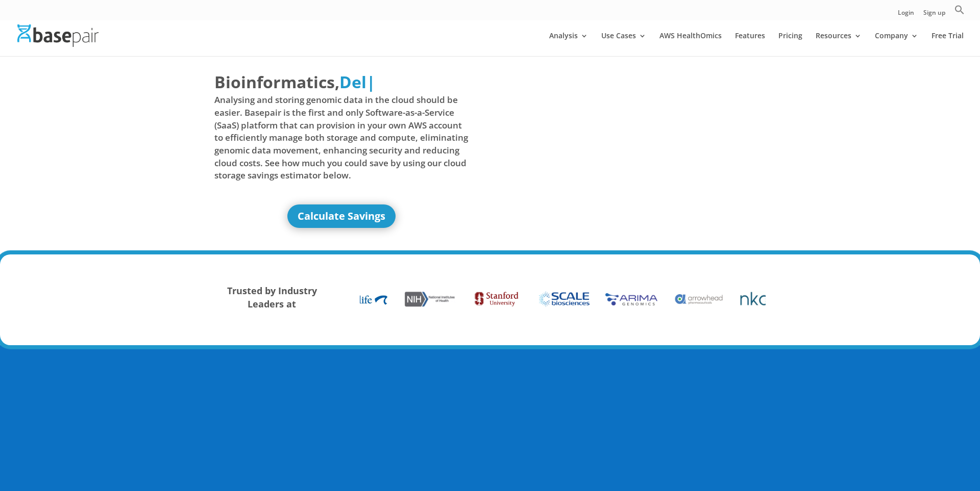 The width and height of the screenshot is (980, 491). Describe the element at coordinates (272, 297) in the screenshot. I see `strong: Trusted by Industry Leaders at` at that location.